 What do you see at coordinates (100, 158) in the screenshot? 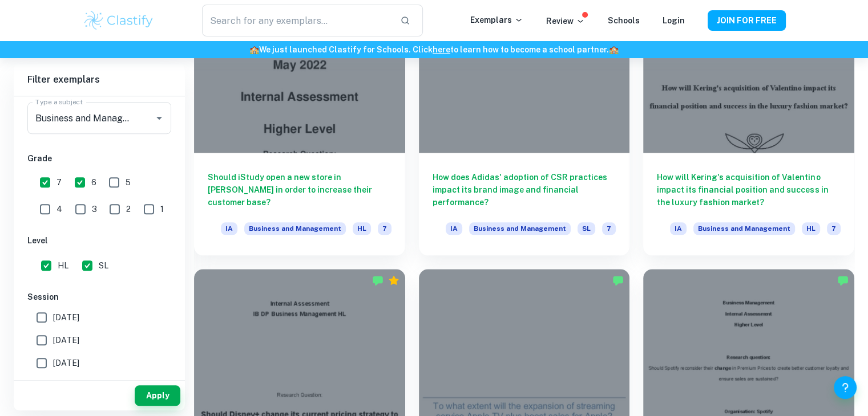
I see `h6: Grade` at bounding box center [100, 158].